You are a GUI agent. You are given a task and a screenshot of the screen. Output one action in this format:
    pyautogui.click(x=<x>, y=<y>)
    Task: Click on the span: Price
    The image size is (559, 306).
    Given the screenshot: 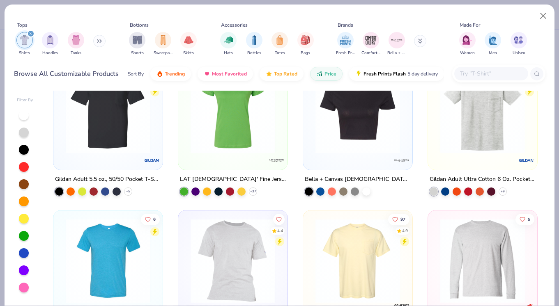 What is the action you would take?
    pyautogui.click(x=330, y=74)
    